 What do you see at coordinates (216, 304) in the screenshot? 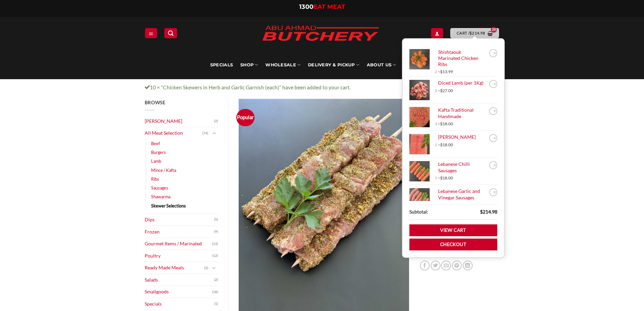
I see `span: (1)` at bounding box center [216, 304].